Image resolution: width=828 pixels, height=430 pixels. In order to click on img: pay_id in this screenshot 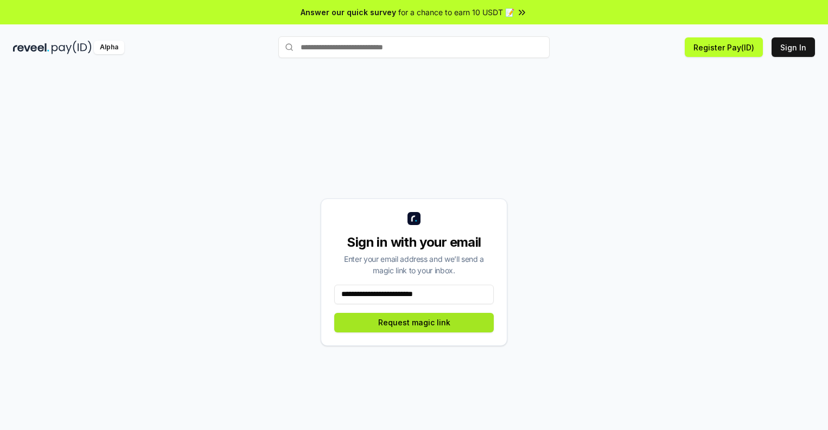, I will do `click(72, 47)`.